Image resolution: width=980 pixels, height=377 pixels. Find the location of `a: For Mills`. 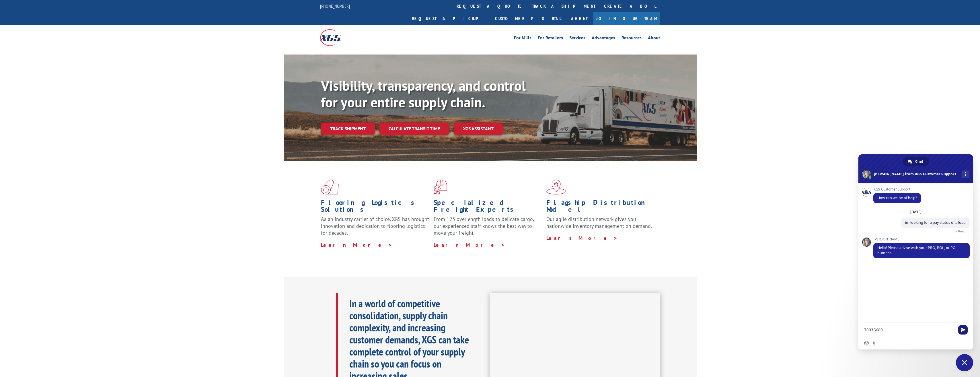

a: For Mills is located at coordinates (522, 39).